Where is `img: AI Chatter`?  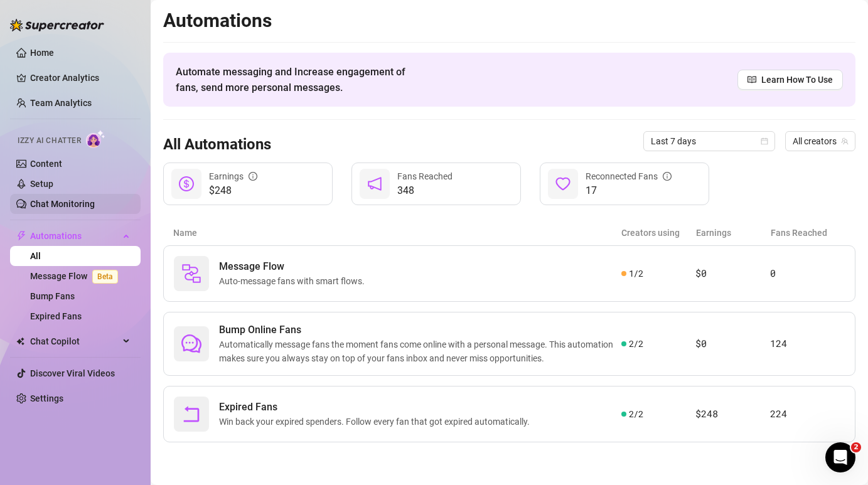
img: AI Chatter is located at coordinates (95, 139).